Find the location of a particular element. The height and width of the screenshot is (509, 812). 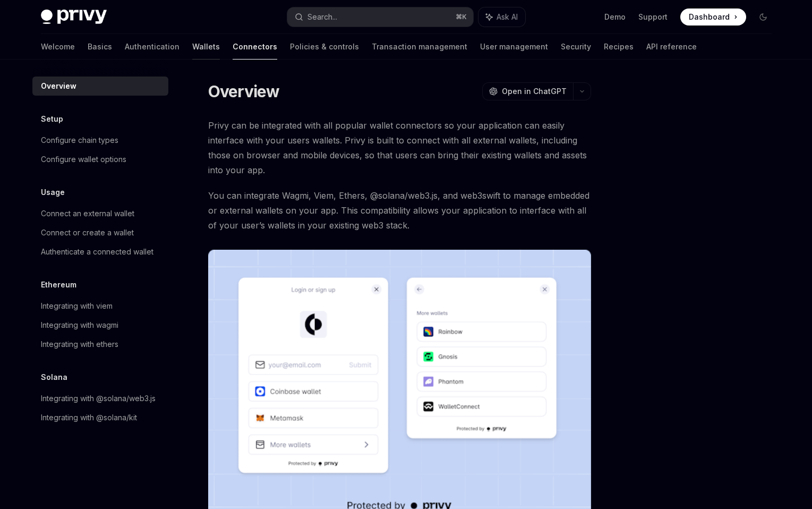

button: Ask AI is located at coordinates (502, 17).